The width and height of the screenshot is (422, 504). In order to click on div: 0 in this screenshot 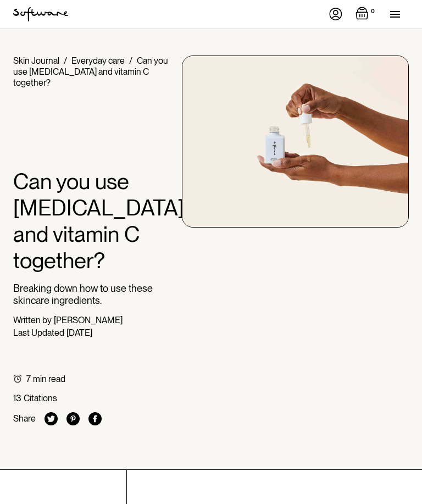, I will do `click(373, 12)`.